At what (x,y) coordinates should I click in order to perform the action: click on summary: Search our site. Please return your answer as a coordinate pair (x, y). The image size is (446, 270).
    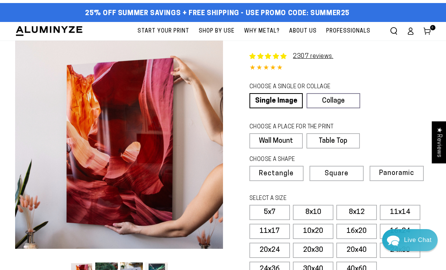
    Looking at the image, I should click on (394, 31).